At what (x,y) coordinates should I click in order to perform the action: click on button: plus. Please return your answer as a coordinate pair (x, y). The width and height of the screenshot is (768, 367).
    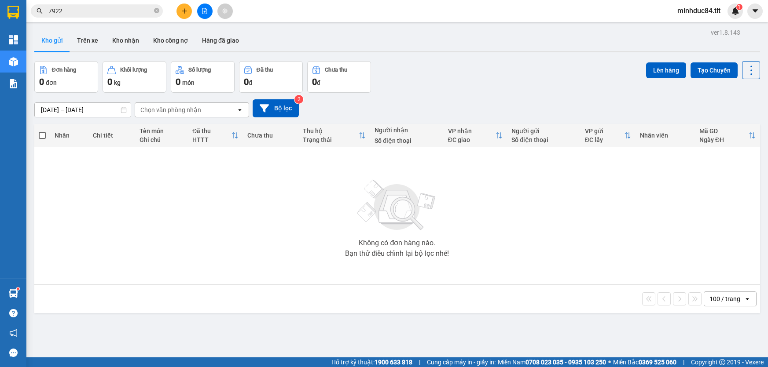
    Looking at the image, I should click on (184, 11).